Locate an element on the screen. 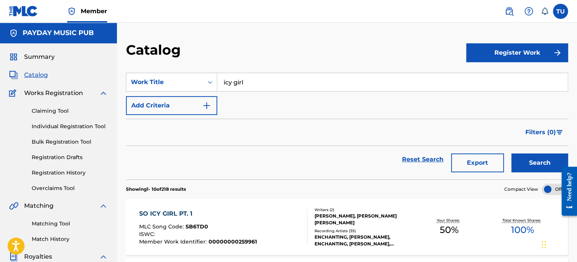  a: SummarySummary is located at coordinates (32, 57).